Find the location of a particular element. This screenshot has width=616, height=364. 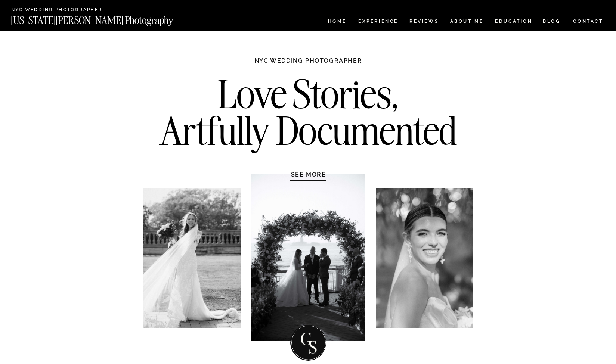

a: NYC Wedding Photographer is located at coordinates (67, 10).